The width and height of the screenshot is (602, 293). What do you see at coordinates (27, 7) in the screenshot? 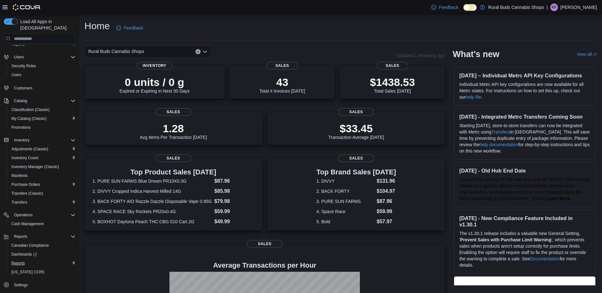
I see `img: Cova` at bounding box center [27, 7].